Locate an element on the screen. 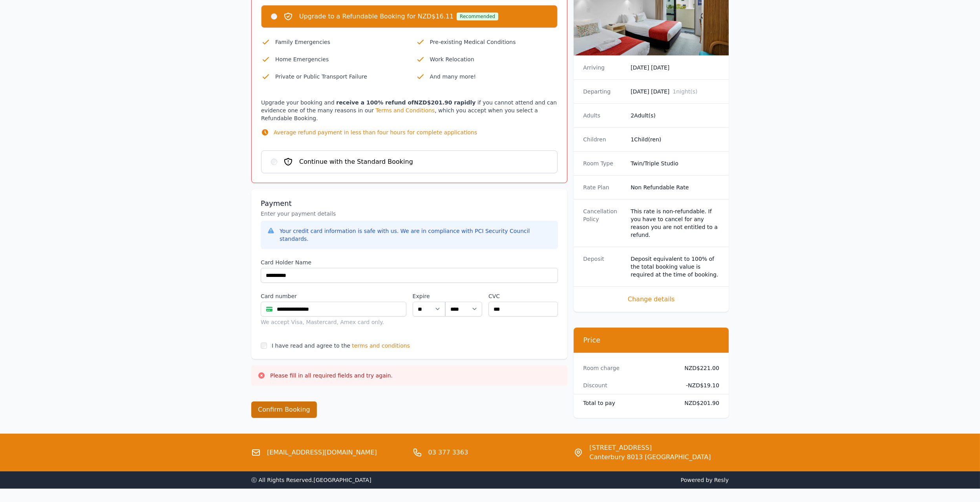 This screenshot has width=980, height=502. dt: Room Type is located at coordinates (604, 164).